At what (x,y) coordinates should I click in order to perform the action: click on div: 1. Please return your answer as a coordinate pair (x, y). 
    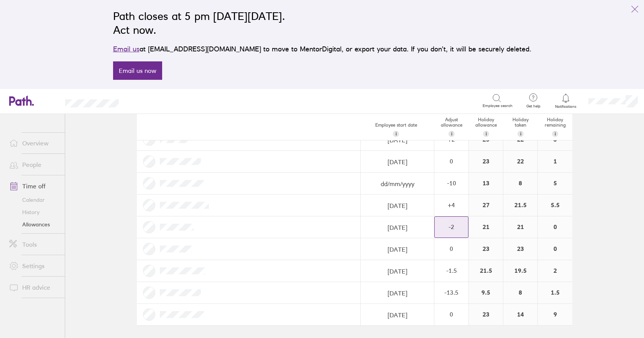
    Looking at the image, I should click on (555, 161).